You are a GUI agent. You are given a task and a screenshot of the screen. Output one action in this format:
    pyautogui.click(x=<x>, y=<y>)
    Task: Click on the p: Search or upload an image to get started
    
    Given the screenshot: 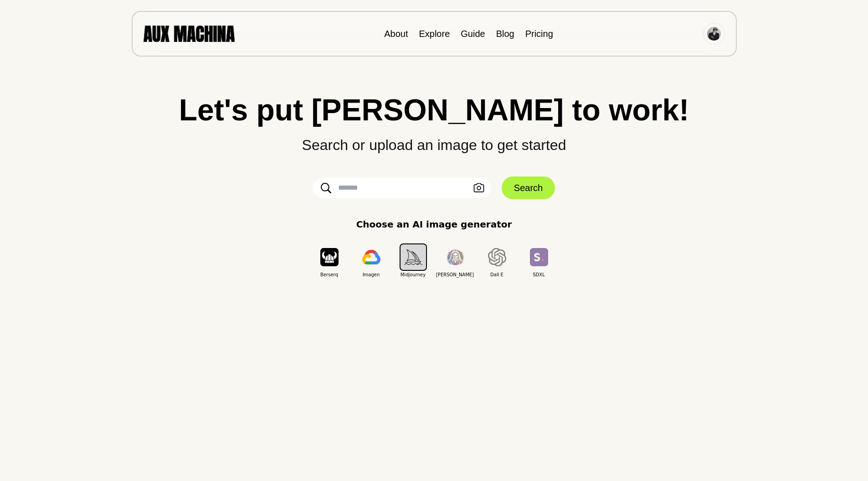 What is the action you would take?
    pyautogui.click(x=434, y=141)
    